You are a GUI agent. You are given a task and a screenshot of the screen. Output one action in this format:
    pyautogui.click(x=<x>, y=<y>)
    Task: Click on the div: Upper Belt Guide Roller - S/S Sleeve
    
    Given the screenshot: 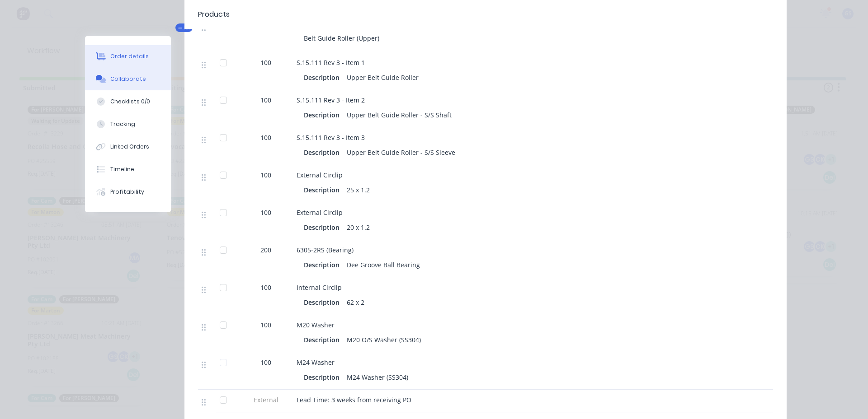 What is the action you would take?
    pyautogui.click(x=401, y=152)
    